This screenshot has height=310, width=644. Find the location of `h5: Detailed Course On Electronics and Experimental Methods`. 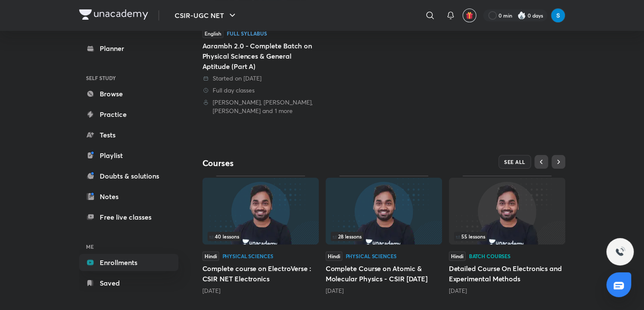

h5: Detailed Course On Electronics and Experimental Methods is located at coordinates (507, 274).